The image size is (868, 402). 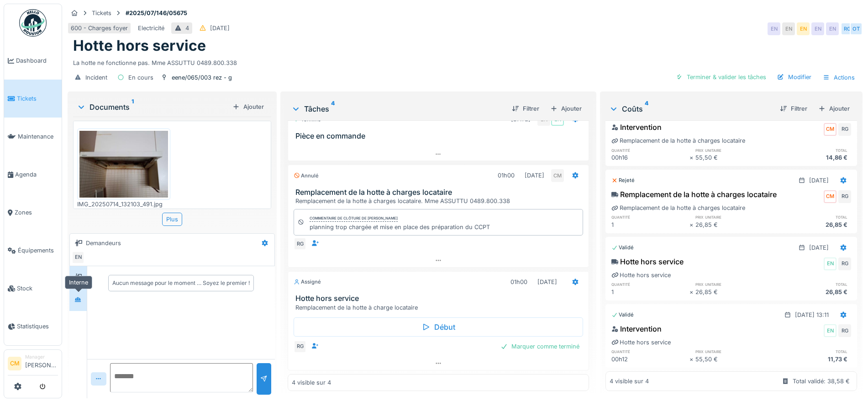 What do you see at coordinates (42, 357) in the screenshot?
I see `div: Manager` at bounding box center [42, 357].